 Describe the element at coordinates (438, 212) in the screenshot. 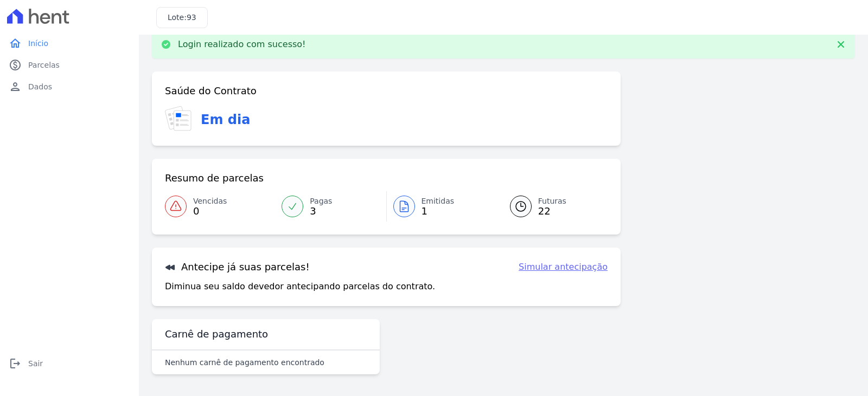

I see `span: 1` at that location.